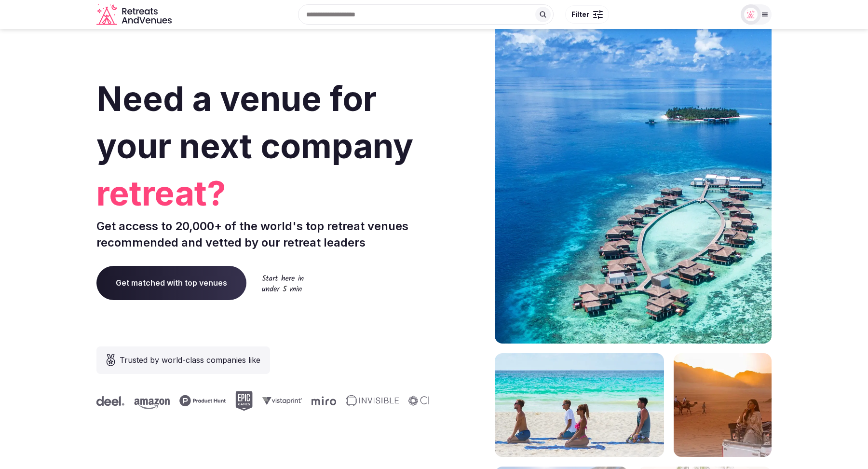 The image size is (868, 469). Describe the element at coordinates (263, 194) in the screenshot. I see `span: retreat?` at that location.